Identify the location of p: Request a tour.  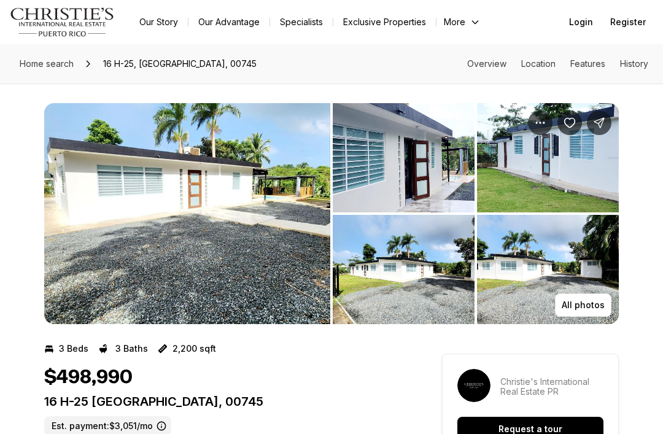
(530, 429).